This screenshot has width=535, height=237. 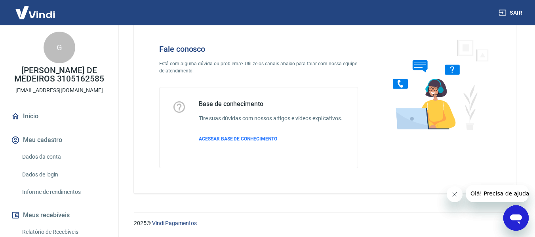 What do you see at coordinates (64, 192) in the screenshot?
I see `a: Informe de rendimentos` at bounding box center [64, 192].